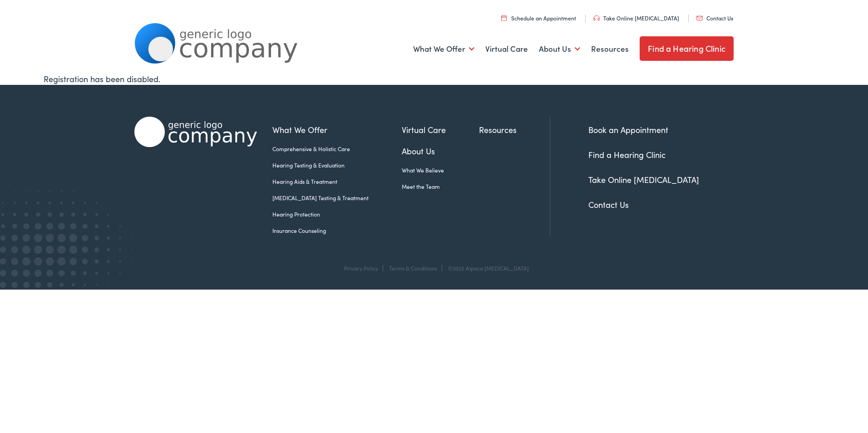 The image size is (868, 433). Describe the element at coordinates (413, 268) in the screenshot. I see `a: Terms & Conditions` at that location.